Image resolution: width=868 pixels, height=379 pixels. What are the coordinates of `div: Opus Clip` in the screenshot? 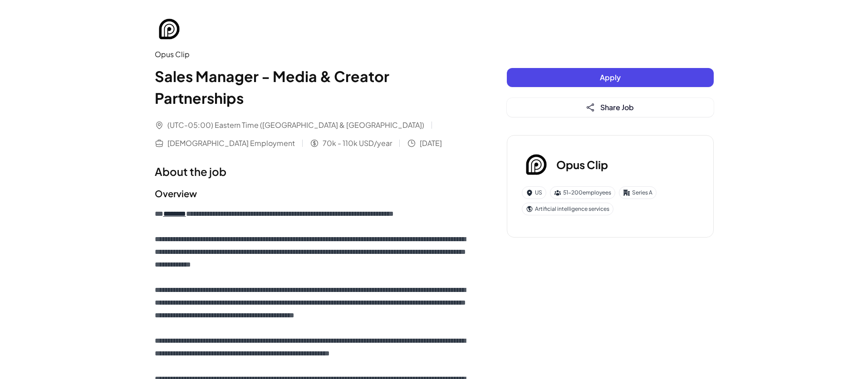 It's located at (313, 54).